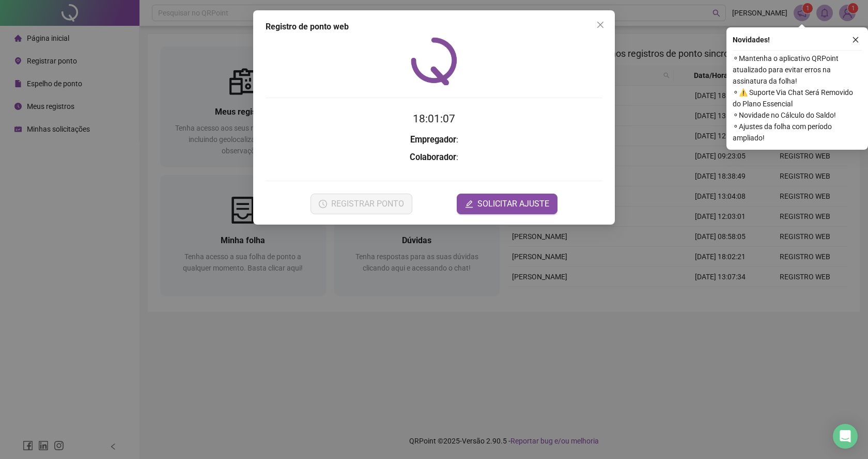  What do you see at coordinates (433, 157) in the screenshot?
I see `strong: Colaborador` at bounding box center [433, 157].